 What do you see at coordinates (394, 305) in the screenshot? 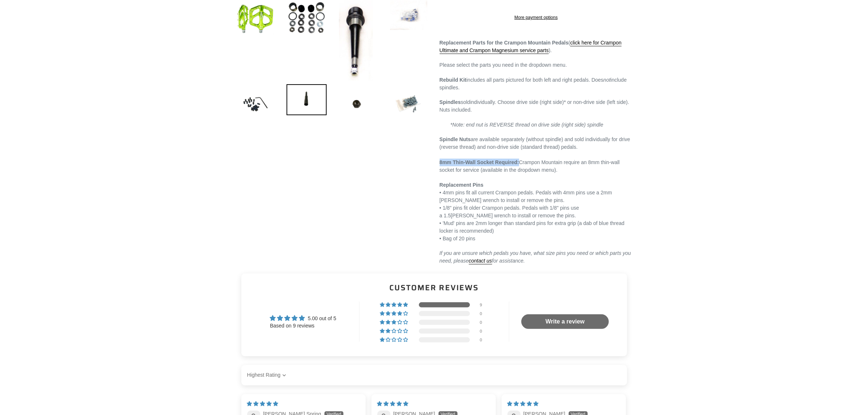
I see `div: 100% (9) reviews with 5 star rating` at bounding box center [394, 305].